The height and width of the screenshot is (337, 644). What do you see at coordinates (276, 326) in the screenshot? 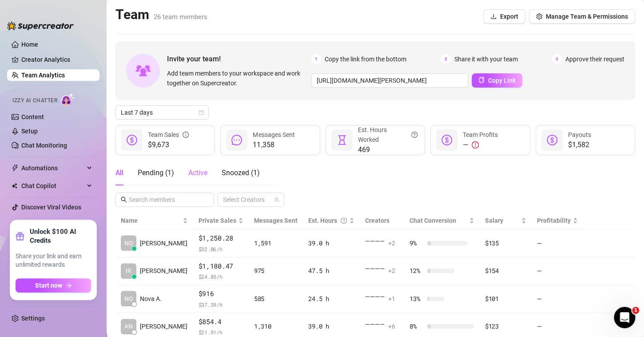
I see `div: 1,310` at bounding box center [276, 326].